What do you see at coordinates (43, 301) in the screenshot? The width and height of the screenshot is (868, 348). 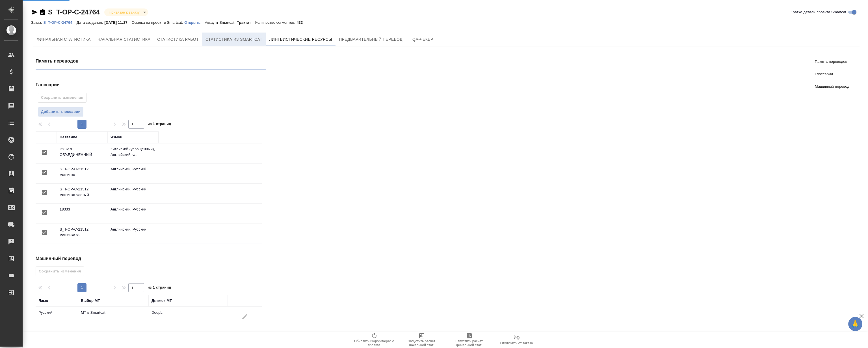 I see `div: Язык` at bounding box center [43, 301].